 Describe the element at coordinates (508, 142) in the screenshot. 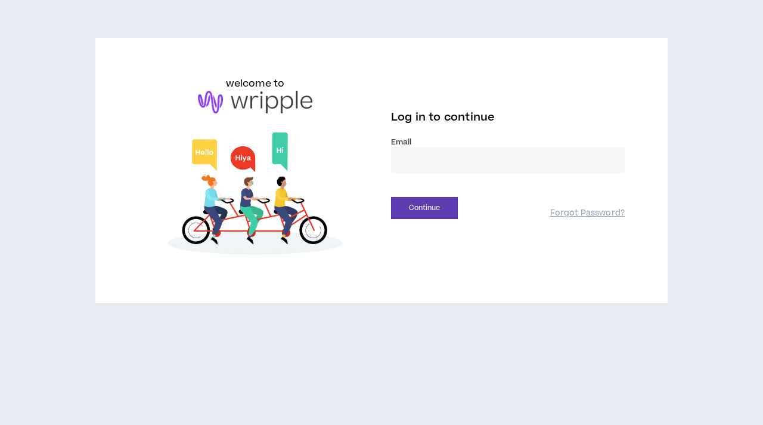

I see `label: Email` at that location.